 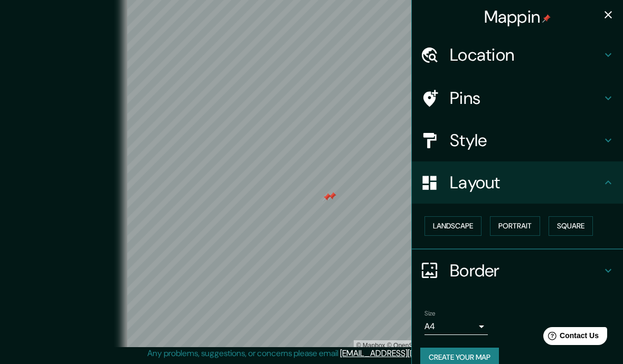 What do you see at coordinates (430, 313) in the screenshot?
I see `label: Size` at bounding box center [430, 313].